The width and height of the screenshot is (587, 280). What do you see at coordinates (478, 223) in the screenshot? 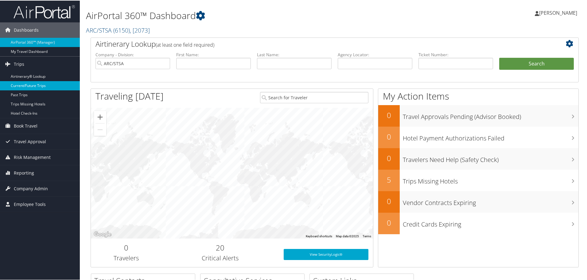
I see `a: 0Credit Cards Expiring` at bounding box center [478, 223].